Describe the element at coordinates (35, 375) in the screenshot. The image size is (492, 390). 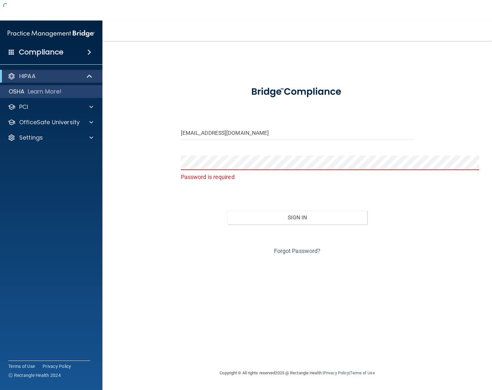
I see `span: Ⓒ Rectangle Health 2024` at that location.